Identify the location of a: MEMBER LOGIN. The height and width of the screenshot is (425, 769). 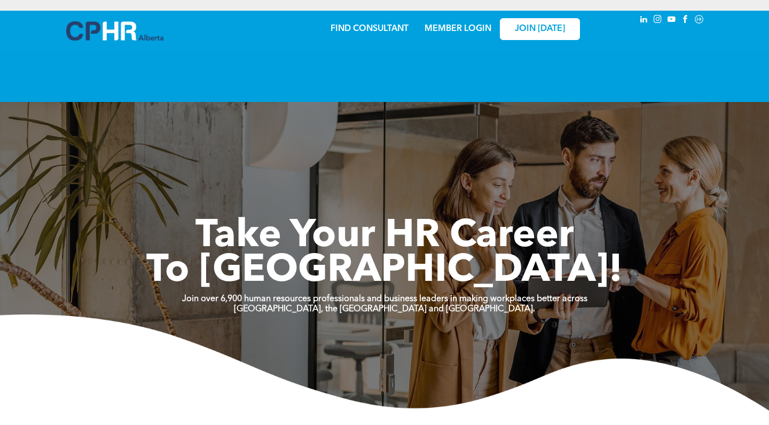
(458, 29).